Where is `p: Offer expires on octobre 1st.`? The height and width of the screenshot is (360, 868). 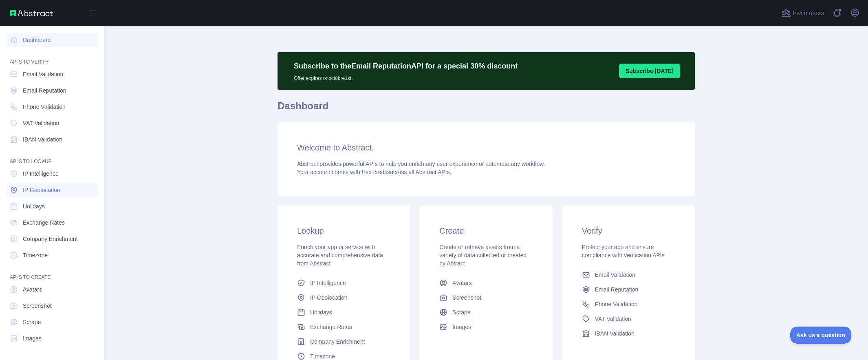 p: Offer expires on octobre 1st. is located at coordinates (406, 77).